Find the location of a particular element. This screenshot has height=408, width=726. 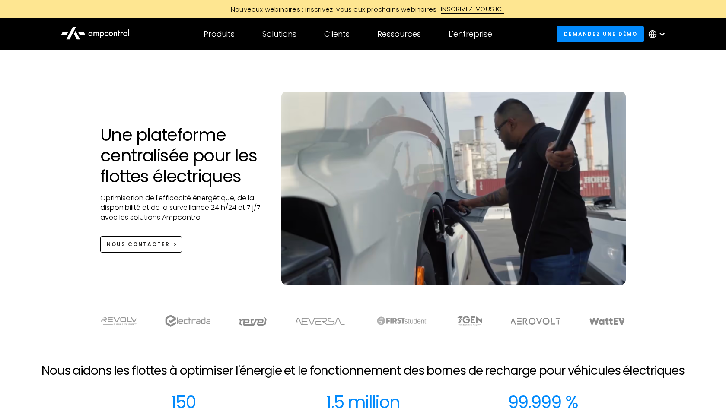

div: Ressources is located at coordinates (399, 34).